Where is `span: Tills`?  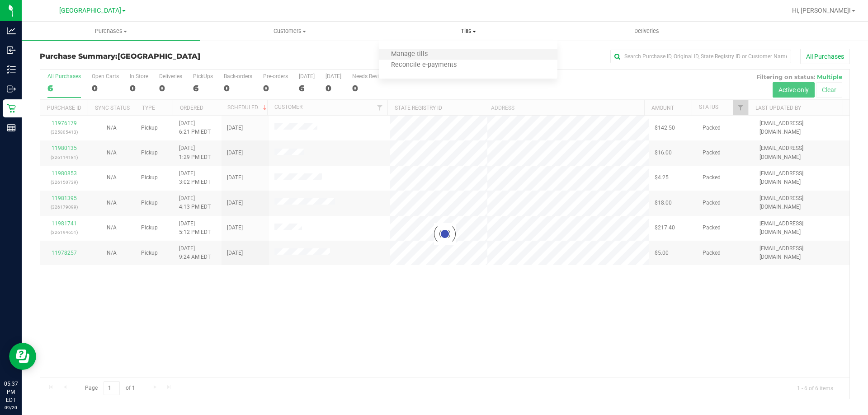 span: Tills is located at coordinates (468, 31).